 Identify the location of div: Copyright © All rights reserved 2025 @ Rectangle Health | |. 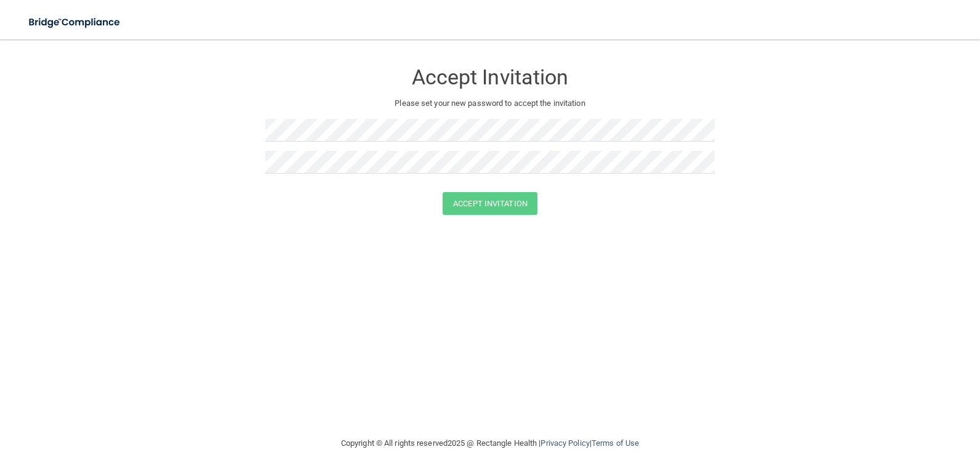
(490, 443).